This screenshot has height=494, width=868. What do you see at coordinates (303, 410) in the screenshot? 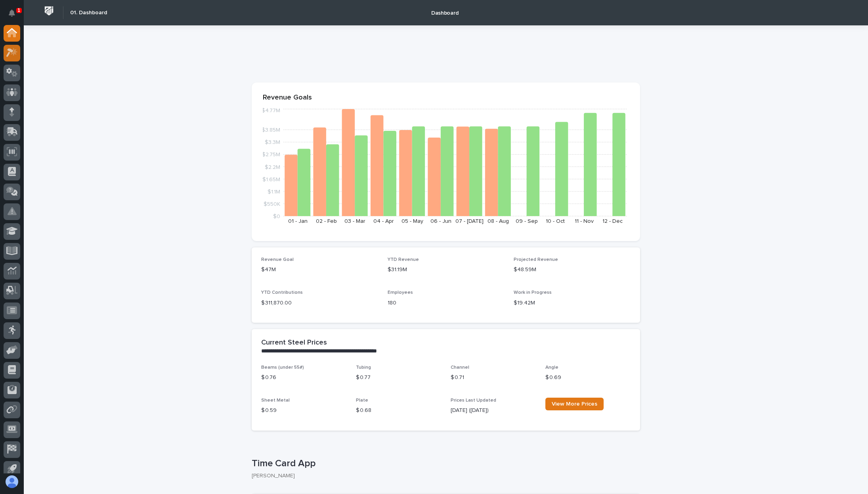
I see `p: $ 0.59` at bounding box center [303, 410].